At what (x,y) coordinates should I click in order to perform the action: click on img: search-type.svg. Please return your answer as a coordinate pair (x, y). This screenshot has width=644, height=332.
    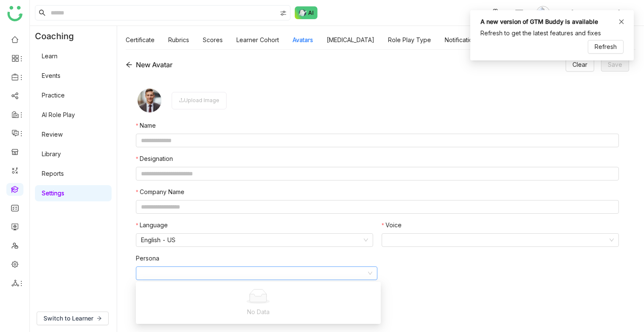
    Looking at the image, I should click on (283, 13).